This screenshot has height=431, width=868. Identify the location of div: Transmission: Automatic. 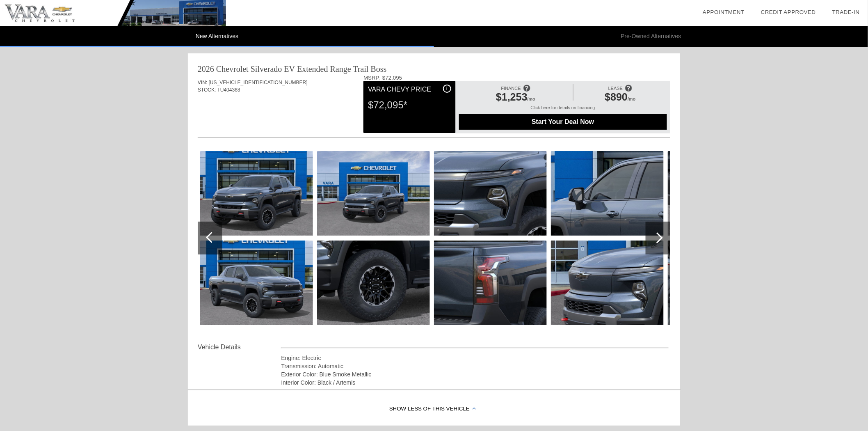
(474, 367).